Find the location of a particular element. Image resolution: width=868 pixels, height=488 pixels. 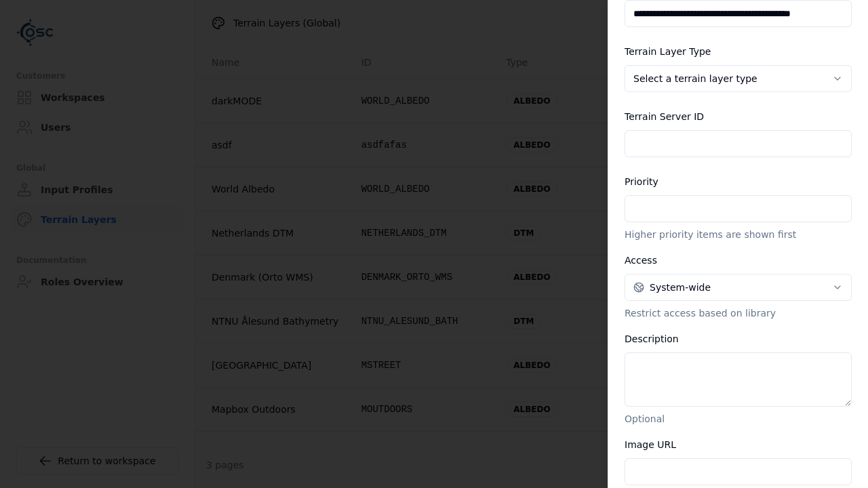

label: Access is located at coordinates (641, 260).